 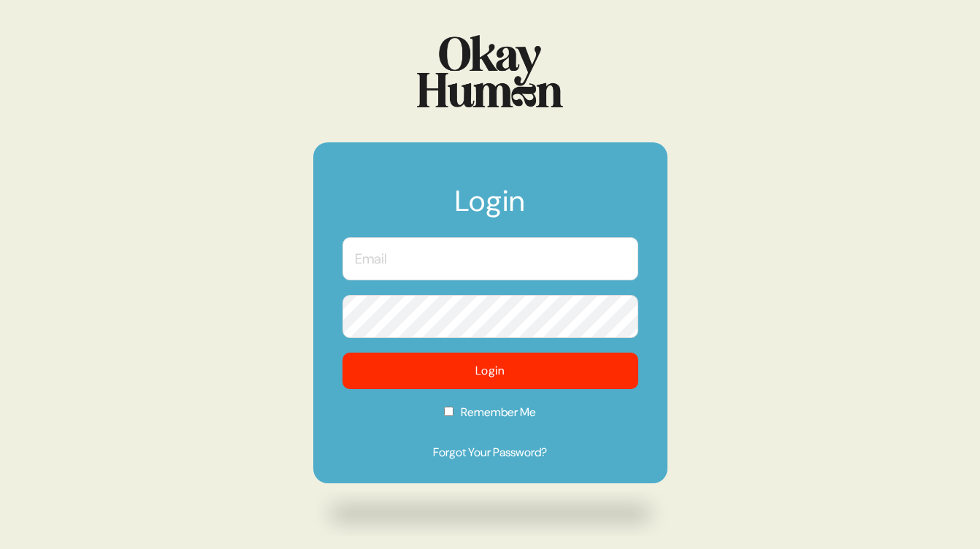 What do you see at coordinates (449, 411) in the screenshot?
I see `input: Remember Me` at bounding box center [449, 411].